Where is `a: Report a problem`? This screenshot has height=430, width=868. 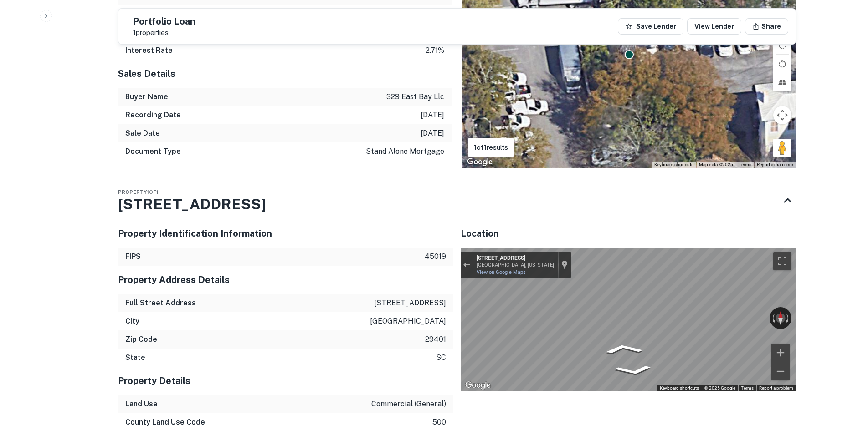
a: Report a problem is located at coordinates (776, 388).